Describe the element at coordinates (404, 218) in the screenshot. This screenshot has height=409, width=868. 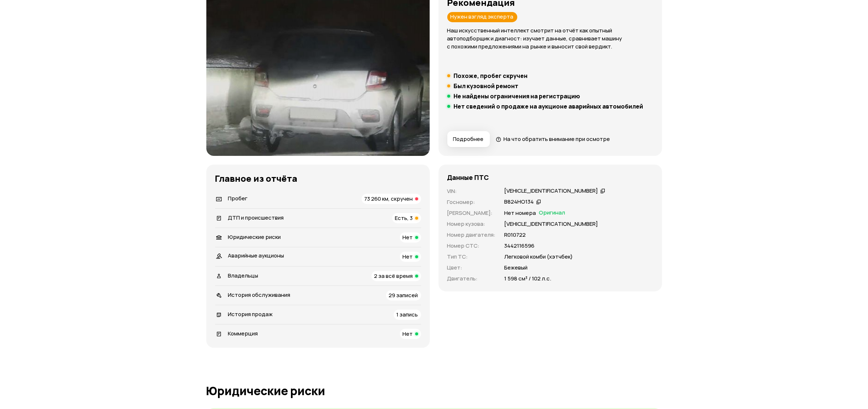
I see `span: Есть, 3` at that location.